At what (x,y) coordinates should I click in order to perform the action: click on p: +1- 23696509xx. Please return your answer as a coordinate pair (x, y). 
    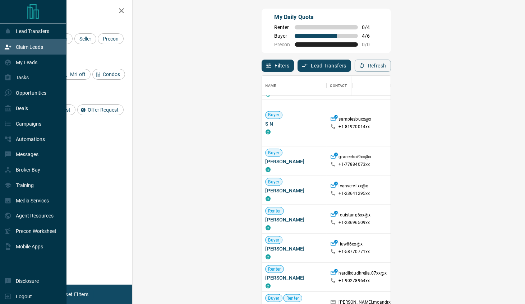
    Looking at the image, I should click on (354, 223).